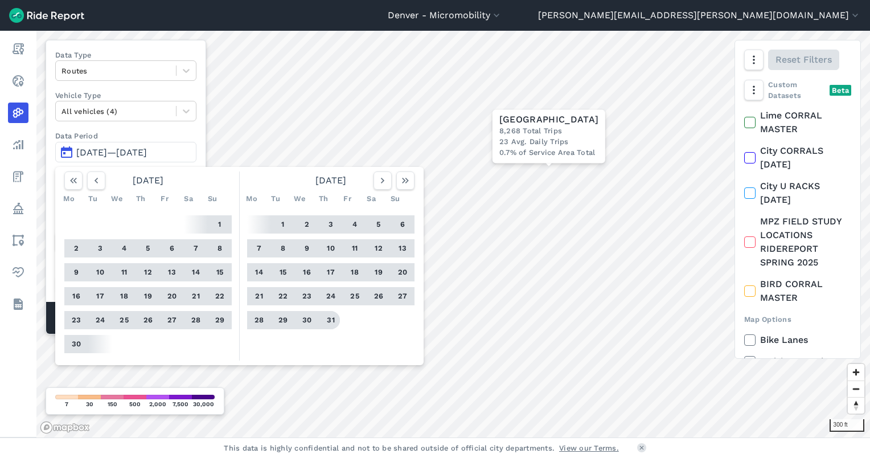 The image size is (870, 458). What do you see at coordinates (18, 304) in the screenshot?
I see `a: Datasets` at bounding box center [18, 304].